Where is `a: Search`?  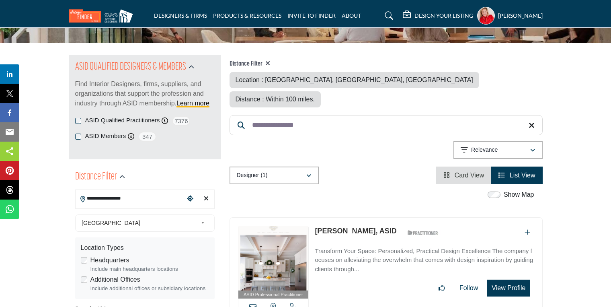
a: Search is located at coordinates (388, 16).